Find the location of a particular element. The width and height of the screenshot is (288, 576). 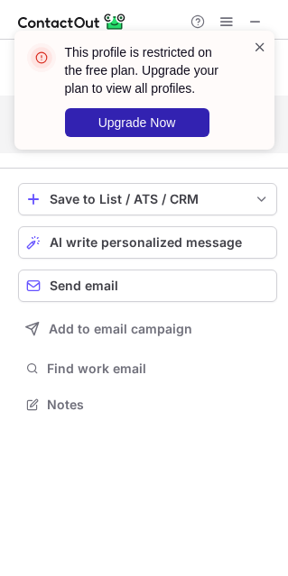

header: This profile is restricted on the free plan. Upgrade your plan to view all profiles. is located at coordinates (148, 70).